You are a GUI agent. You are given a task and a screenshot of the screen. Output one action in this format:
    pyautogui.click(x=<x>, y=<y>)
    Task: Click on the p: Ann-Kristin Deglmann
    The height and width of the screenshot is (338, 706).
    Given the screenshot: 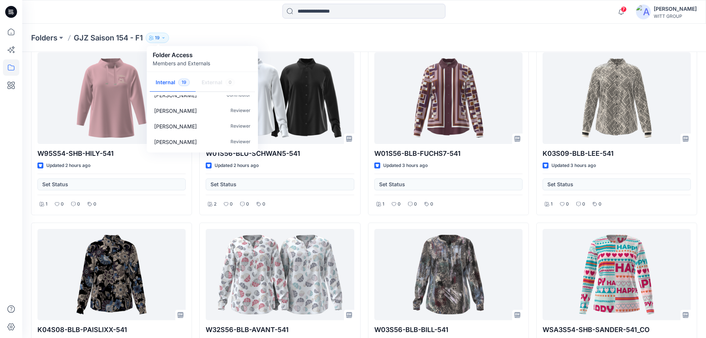 What is the action you would take?
    pyautogui.click(x=175, y=110)
    